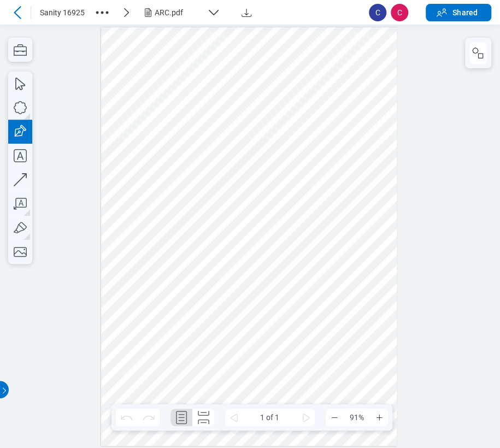  I want to click on button: Undo, so click(127, 417).